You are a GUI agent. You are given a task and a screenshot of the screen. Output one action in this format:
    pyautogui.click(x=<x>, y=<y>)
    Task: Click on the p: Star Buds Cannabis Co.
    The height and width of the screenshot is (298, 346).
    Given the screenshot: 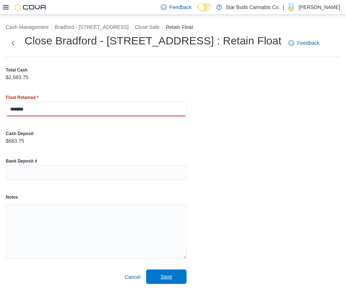 What is the action you would take?
    pyautogui.click(x=253, y=7)
    